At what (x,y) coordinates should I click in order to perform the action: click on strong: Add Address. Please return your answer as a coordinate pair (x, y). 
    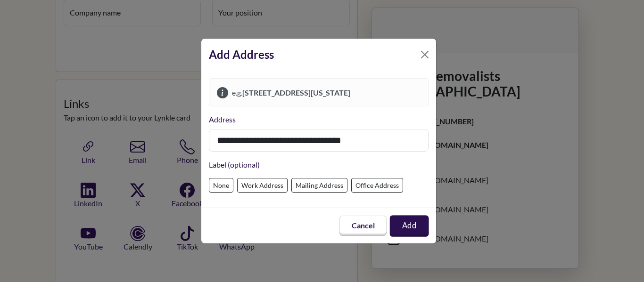
    Looking at the image, I should click on (241, 54).